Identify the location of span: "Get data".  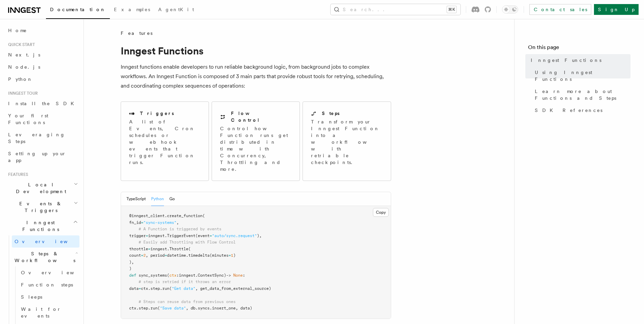
(184, 289).